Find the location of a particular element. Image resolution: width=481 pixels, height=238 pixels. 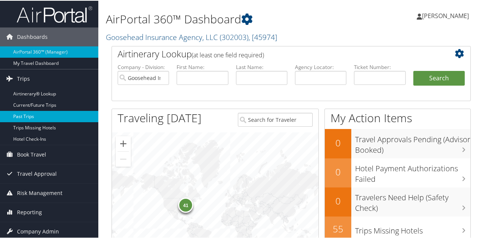

label: Ticket Number: is located at coordinates (379, 66).